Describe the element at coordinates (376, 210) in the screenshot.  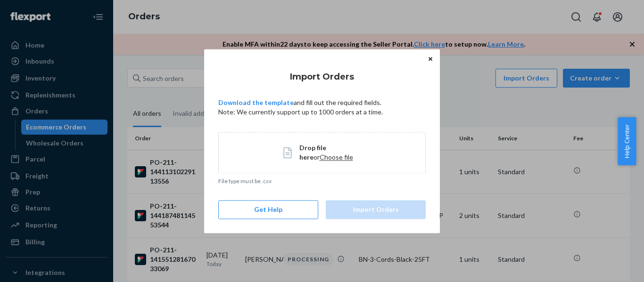
I see `button: Import Orders` at that location.